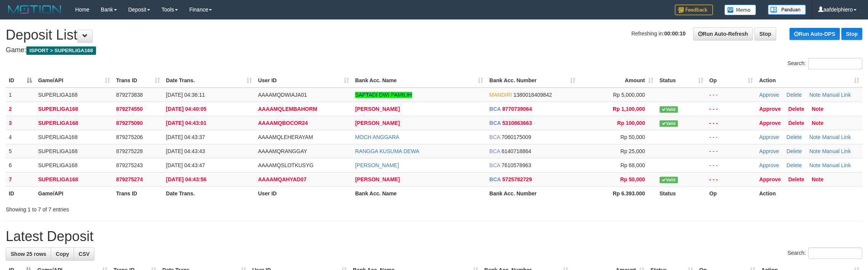  Describe the element at coordinates (517, 109) in the screenshot. I see `span: Copy 8770739064 to clipboard` at that location.